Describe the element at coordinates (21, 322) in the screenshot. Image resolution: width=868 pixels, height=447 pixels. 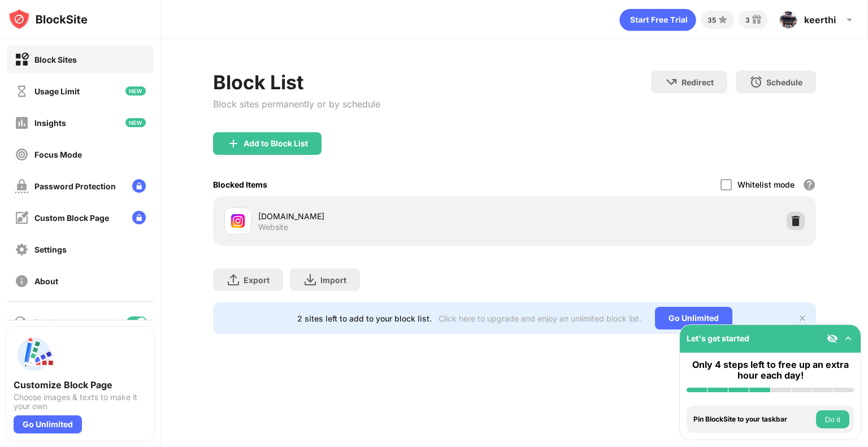
I see `img: blocking-icon.svg` at that location.